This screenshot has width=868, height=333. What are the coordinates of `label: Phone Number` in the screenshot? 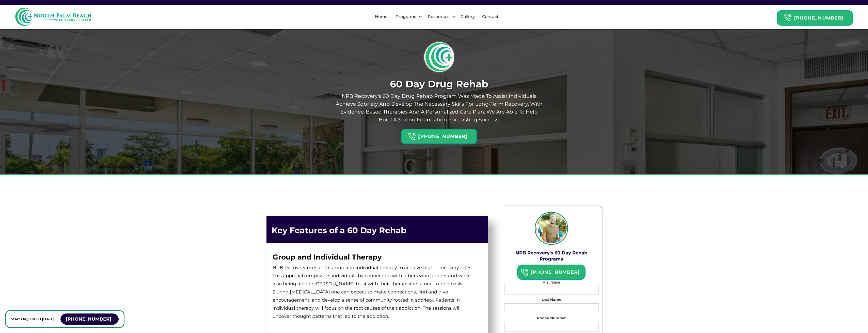 It's located at (551, 318).